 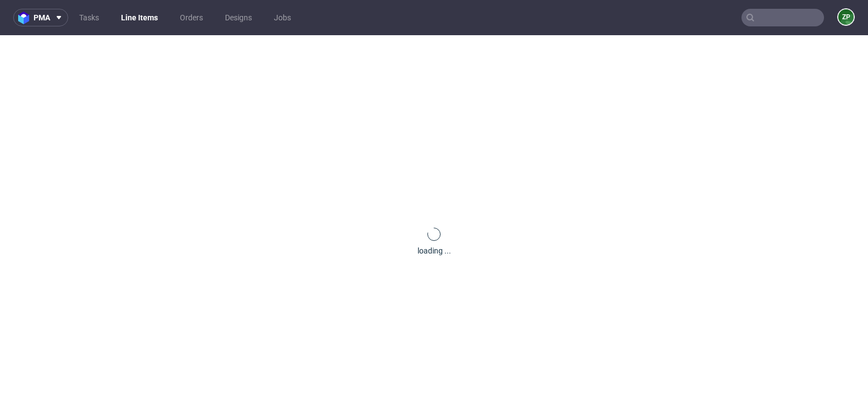 What do you see at coordinates (434, 251) in the screenshot?
I see `div: loading ...` at bounding box center [434, 251].